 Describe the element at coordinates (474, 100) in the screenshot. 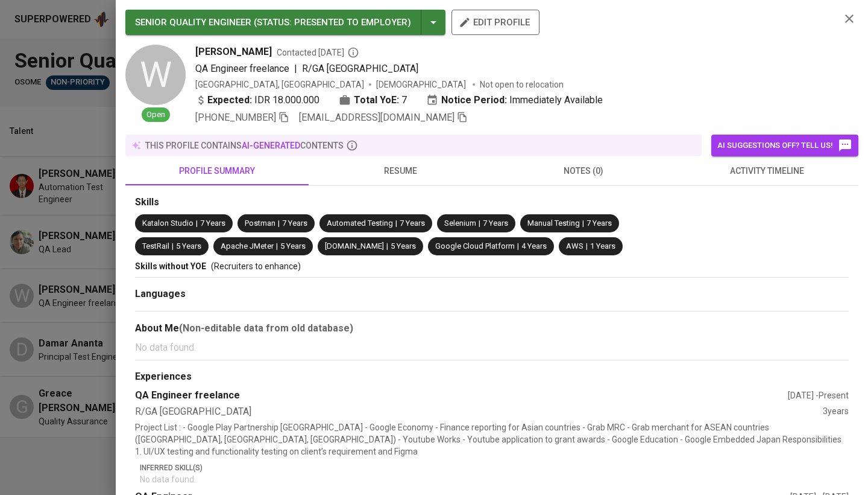

I see `b: Notice Period:` at that location.